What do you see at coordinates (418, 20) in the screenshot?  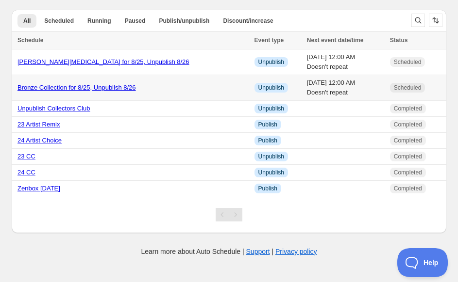 I see `button: Search and filter results` at bounding box center [418, 20].